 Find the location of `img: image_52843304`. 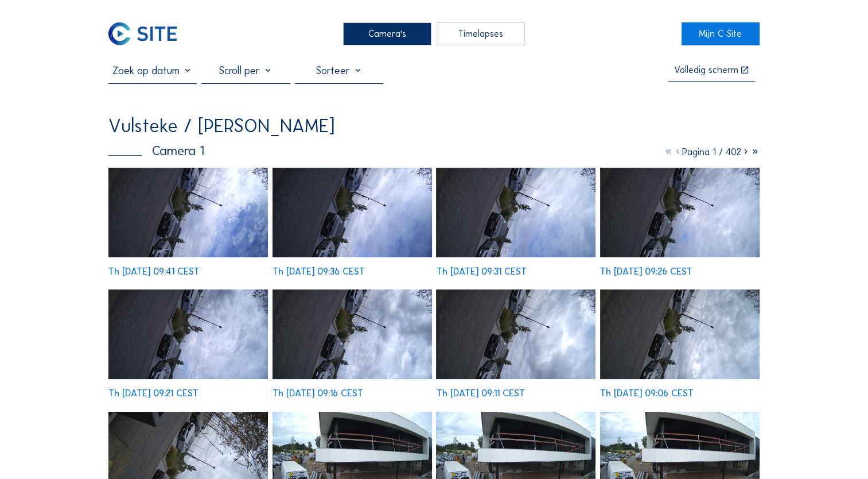

img: image_52843304 is located at coordinates (188, 212).